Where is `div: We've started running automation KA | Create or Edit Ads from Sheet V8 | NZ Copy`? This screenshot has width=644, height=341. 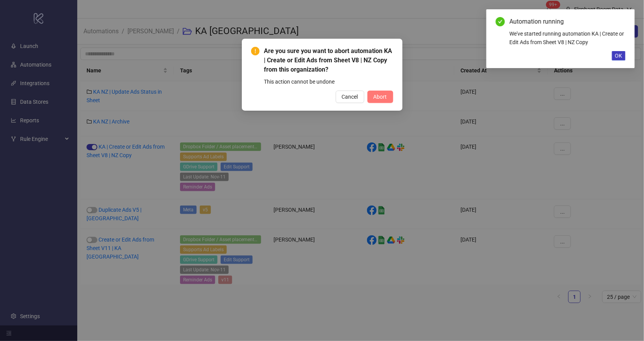
div: We've started running automation KA | Create or Edit Ads from Sheet V8 | NZ Copy is located at coordinates (568, 38).